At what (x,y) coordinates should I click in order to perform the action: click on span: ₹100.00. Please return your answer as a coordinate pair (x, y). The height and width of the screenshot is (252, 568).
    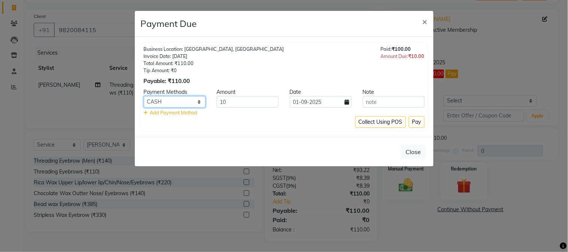
    Looking at the image, I should click on (401, 49).